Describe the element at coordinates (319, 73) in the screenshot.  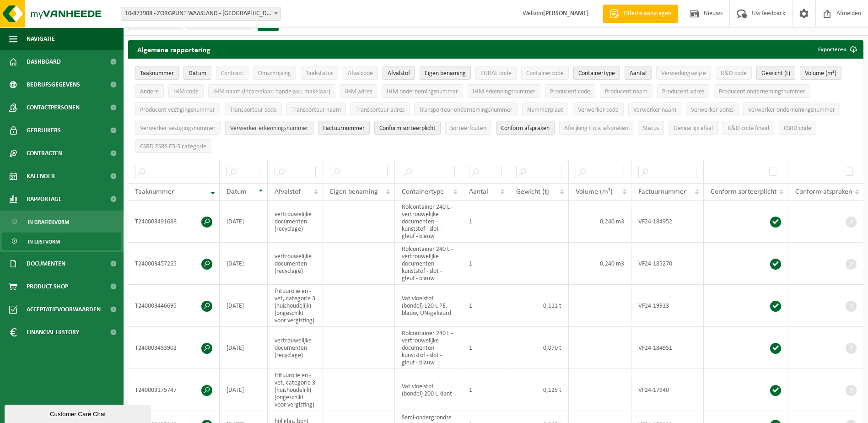
I see `button: TaakstatusTaakstatus: Activate to sort` at that location.